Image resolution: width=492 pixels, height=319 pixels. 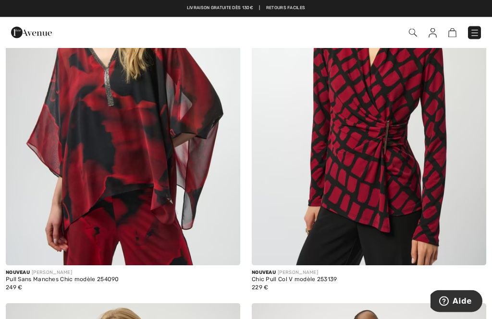 What do you see at coordinates (413, 33) in the screenshot?
I see `img: Recherche` at bounding box center [413, 33].